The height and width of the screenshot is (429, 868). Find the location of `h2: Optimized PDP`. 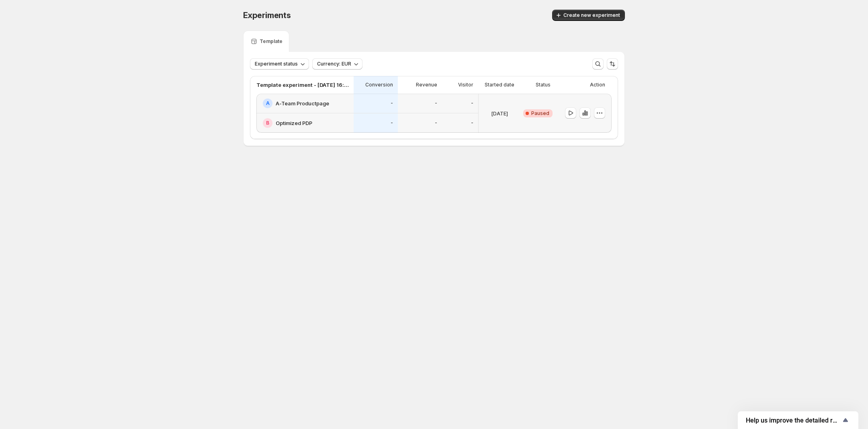

h2: Optimized PDP is located at coordinates (293, 123).